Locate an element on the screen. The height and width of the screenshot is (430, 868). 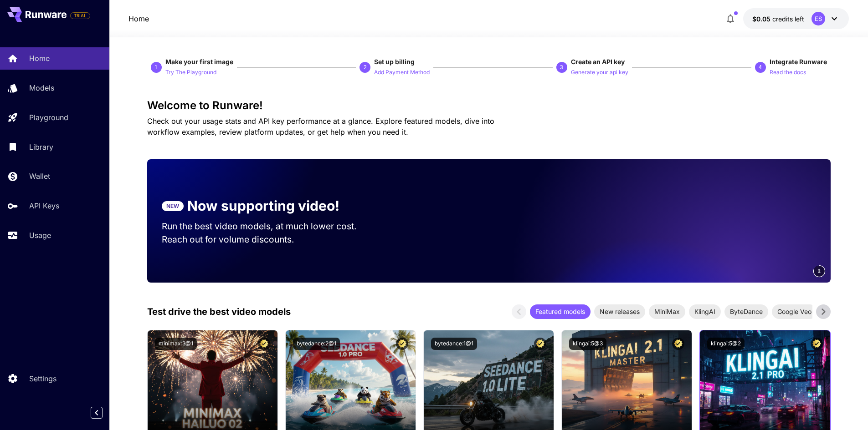
p: NEW is located at coordinates (173, 207).